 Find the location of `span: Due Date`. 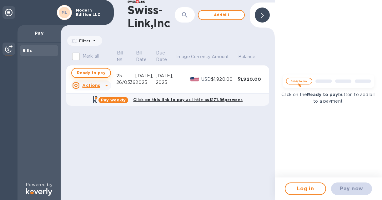

span: Due Date is located at coordinates (166, 56).